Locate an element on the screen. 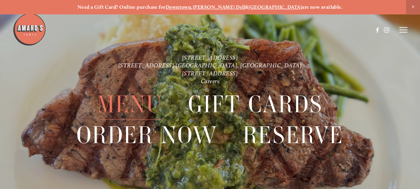 This screenshot has width=420, height=189. strong: Need a Gift Card? Online purchase for is located at coordinates (122, 7).